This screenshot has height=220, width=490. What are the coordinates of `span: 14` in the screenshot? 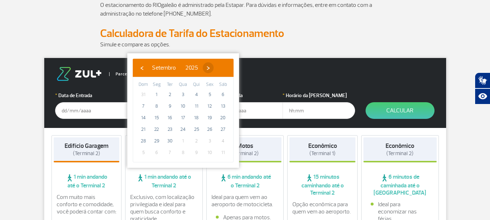 It's located at (143, 118).